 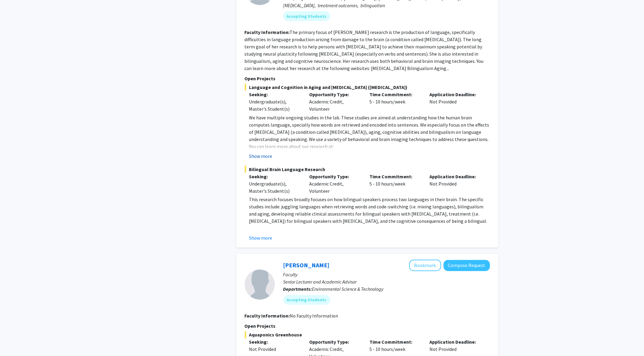 I want to click on button: Add Jose-Luis Izursa to Bookmarks, so click(x=426, y=266).